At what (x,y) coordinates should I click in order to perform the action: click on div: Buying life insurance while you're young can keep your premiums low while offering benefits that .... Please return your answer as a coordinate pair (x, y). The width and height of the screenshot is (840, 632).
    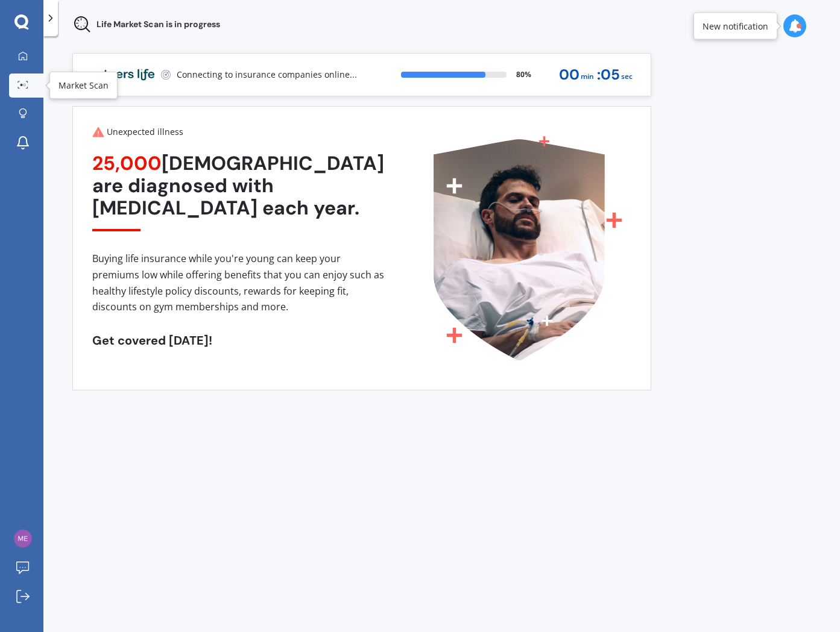
    Looking at the image, I should click on (238, 283).